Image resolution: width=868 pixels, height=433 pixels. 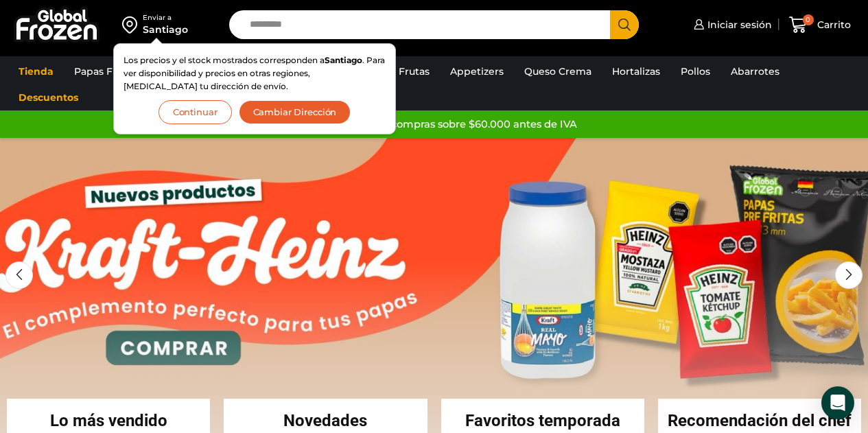 I want to click on a: 0 Carrito, so click(x=820, y=25).